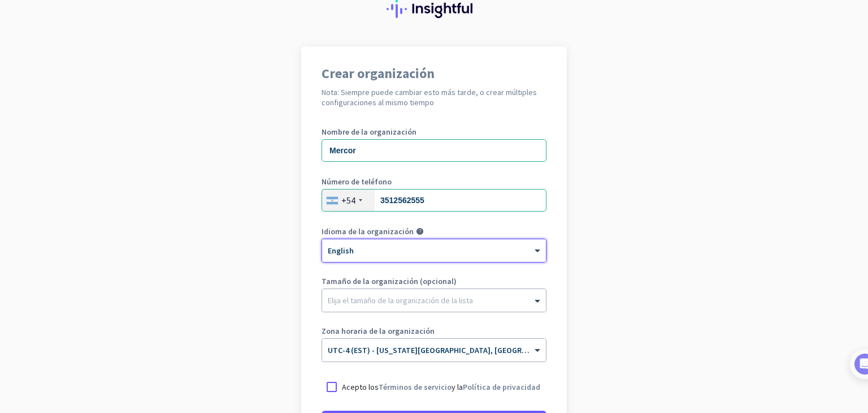  I want to click on label: Tamaño de la organización (opcional), so click(434, 281).